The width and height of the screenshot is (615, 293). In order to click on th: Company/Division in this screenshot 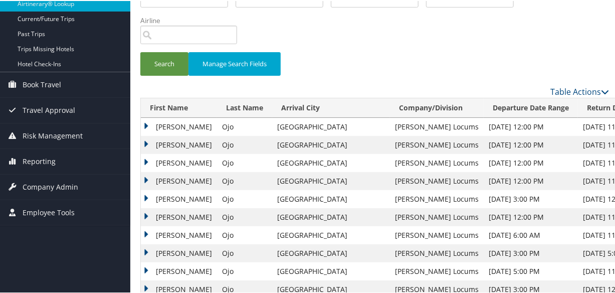, I will do `click(437, 107)`.